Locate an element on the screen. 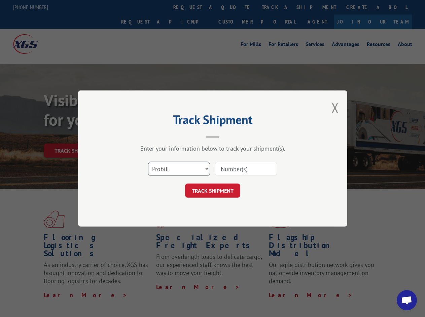 The height and width of the screenshot is (317, 425). button: TRACK SHIPMENT is located at coordinates (213, 191).